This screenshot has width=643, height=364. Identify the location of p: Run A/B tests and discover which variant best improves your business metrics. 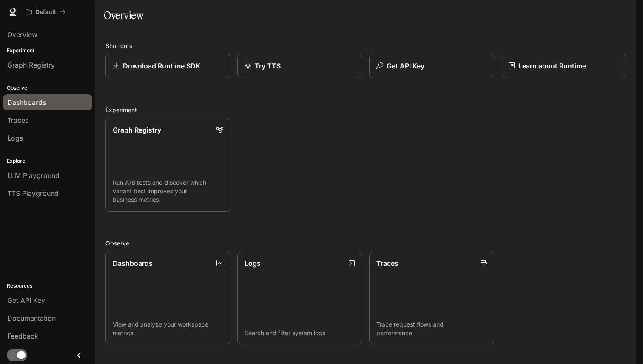
(168, 191).